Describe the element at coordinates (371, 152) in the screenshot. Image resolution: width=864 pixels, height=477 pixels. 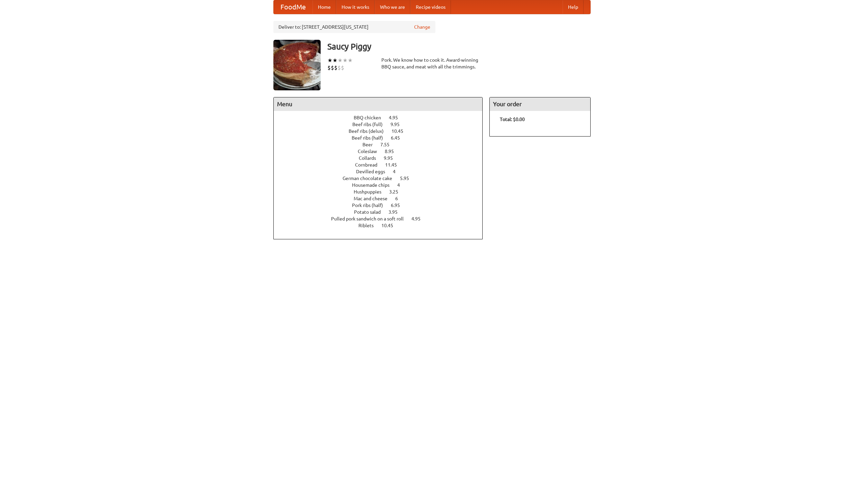
I see `span: Coleslaw` at that location.